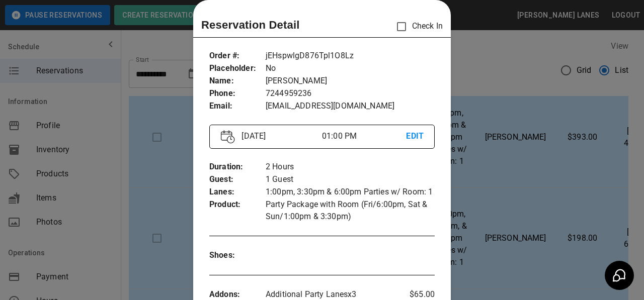  Describe the element at coordinates (237, 180) in the screenshot. I see `p: Guest :` at that location.